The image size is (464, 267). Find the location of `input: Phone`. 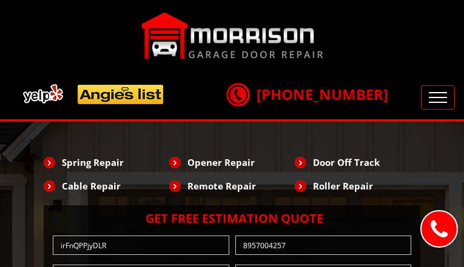

input: Phone is located at coordinates (323, 245).